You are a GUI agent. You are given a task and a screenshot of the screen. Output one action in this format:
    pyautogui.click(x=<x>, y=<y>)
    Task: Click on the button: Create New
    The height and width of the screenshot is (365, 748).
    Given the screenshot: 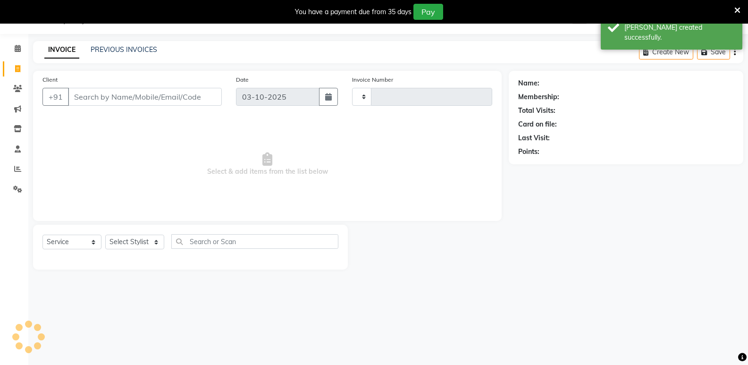 What is the action you would take?
    pyautogui.click(x=666, y=52)
    